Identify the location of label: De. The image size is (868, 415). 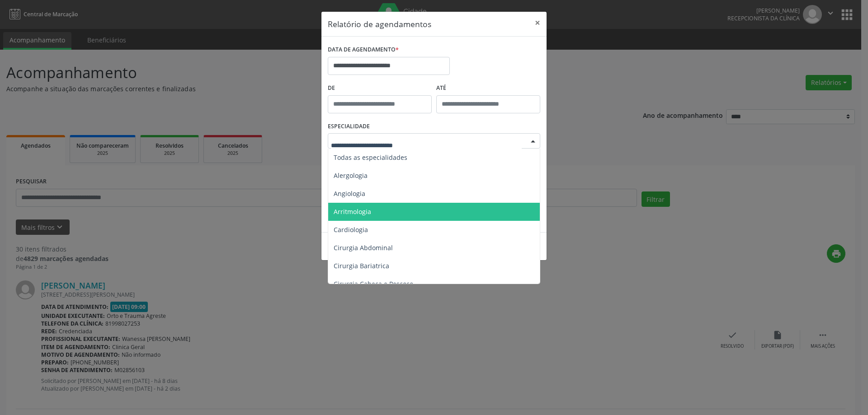
(380, 88).